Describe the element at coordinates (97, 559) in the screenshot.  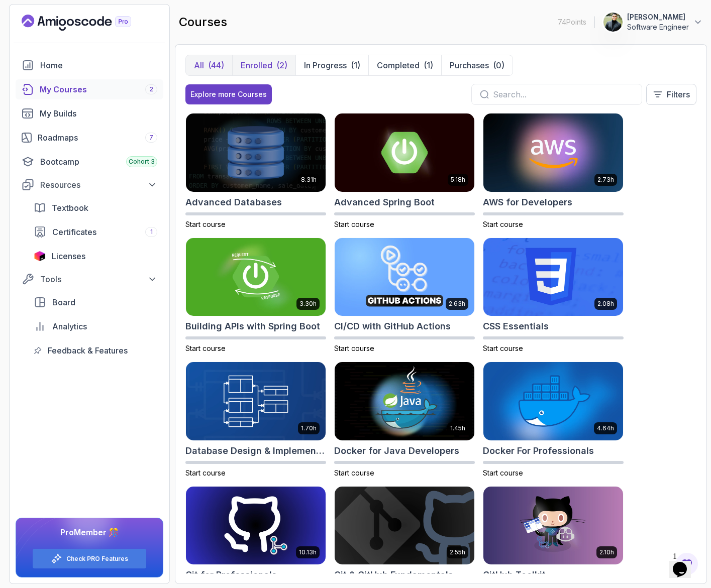
I see `a: Check PRO Features` at that location.